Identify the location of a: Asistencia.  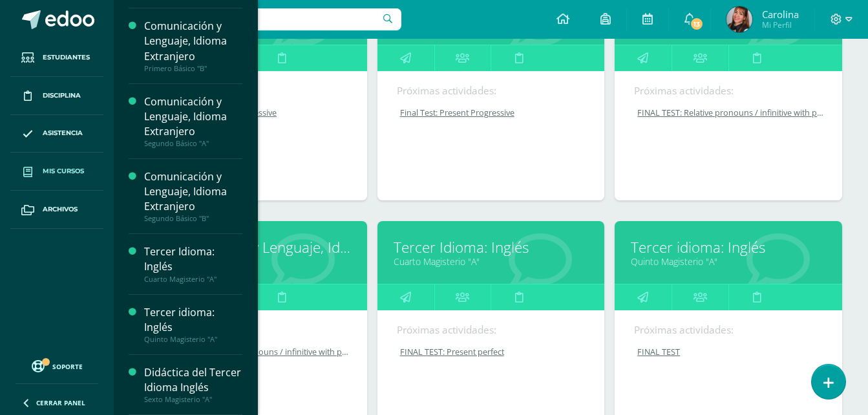
(57, 134).